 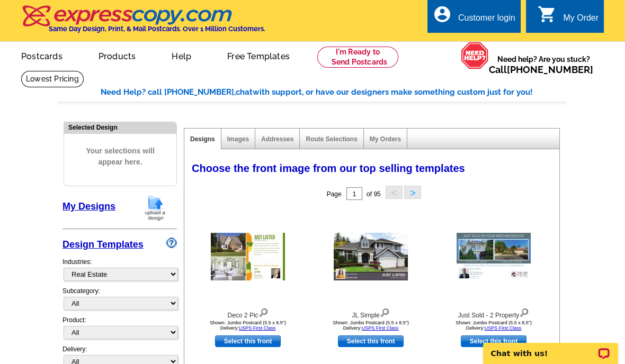 I want to click on div: Deco 2 Pic, so click(x=248, y=313).